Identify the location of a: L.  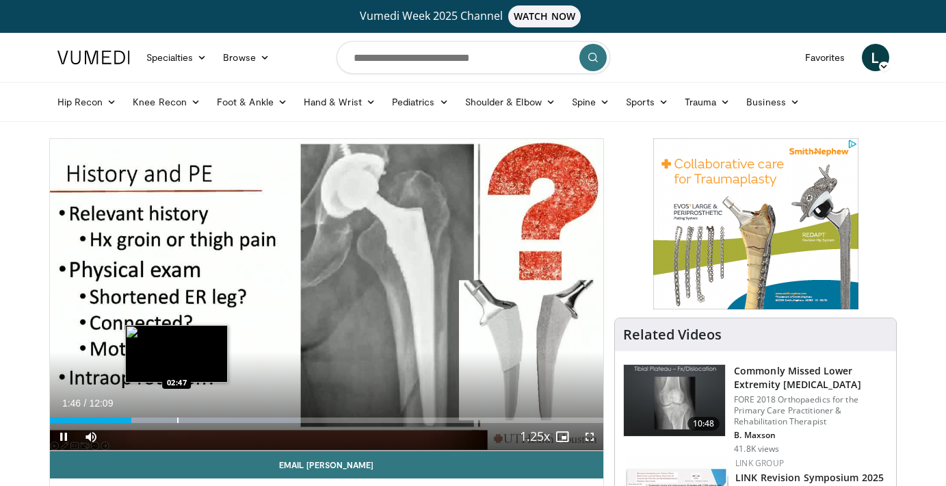
(875, 57).